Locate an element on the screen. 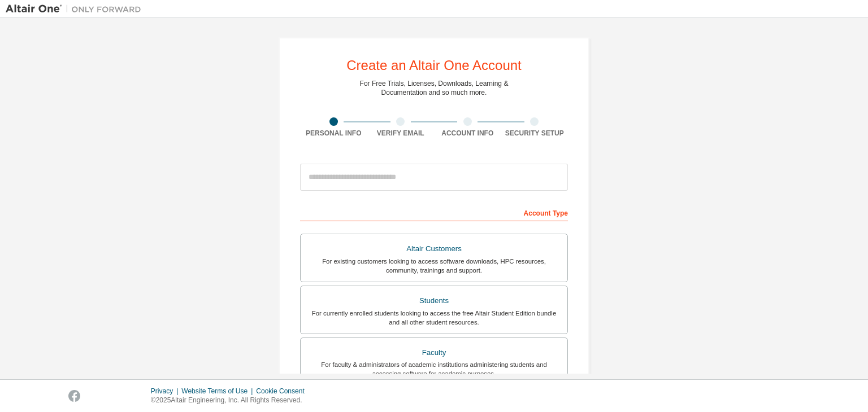  div: Create an Altair One Account is located at coordinates (434, 65).